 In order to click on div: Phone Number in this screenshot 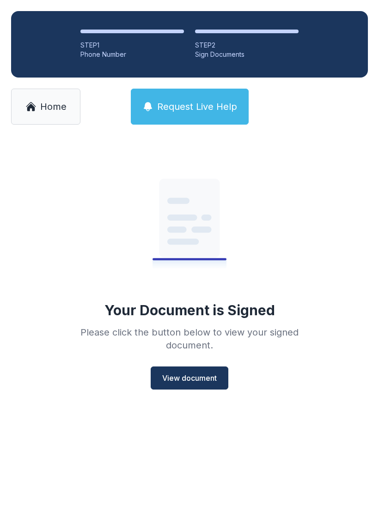, I will do `click(132, 54)`.